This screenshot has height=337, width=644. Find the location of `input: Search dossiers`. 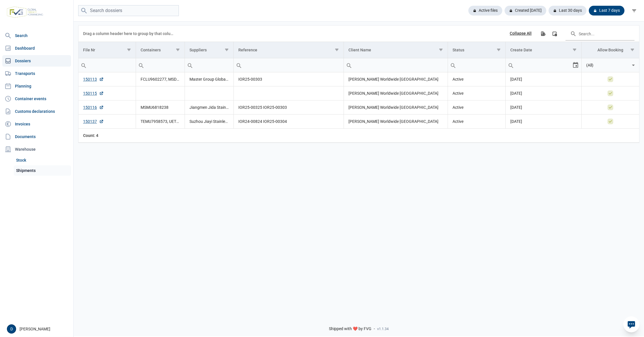

input: Search dossiers is located at coordinates (129, 11).